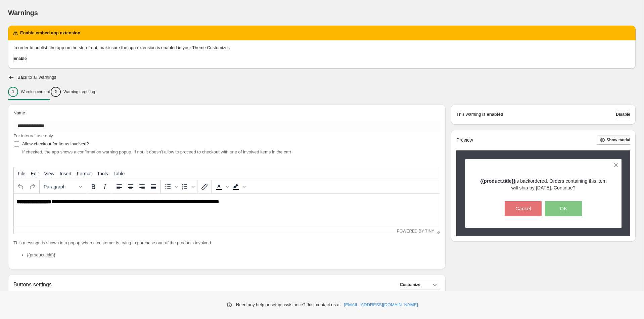 Image resolution: width=644 pixels, height=319 pixels. What do you see at coordinates (20, 58) in the screenshot?
I see `span: Enable` at bounding box center [20, 58].